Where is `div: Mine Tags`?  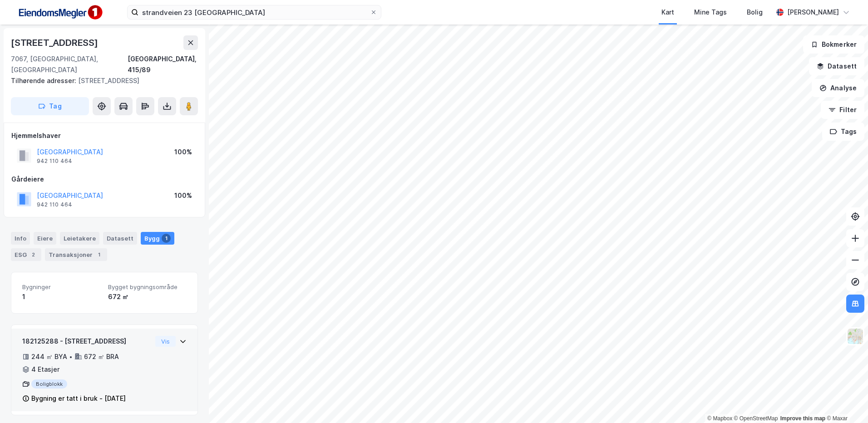 div: Mine Tags is located at coordinates (710, 12).